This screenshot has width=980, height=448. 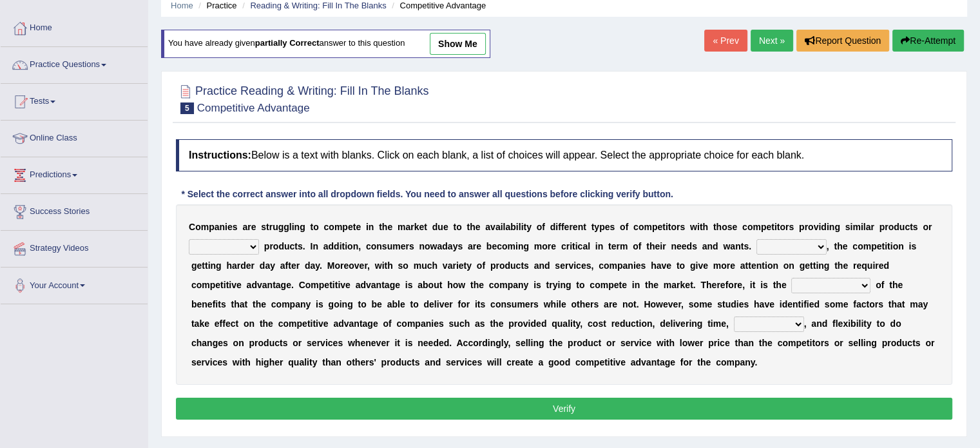 I want to click on a: Home, so click(x=181, y=6).